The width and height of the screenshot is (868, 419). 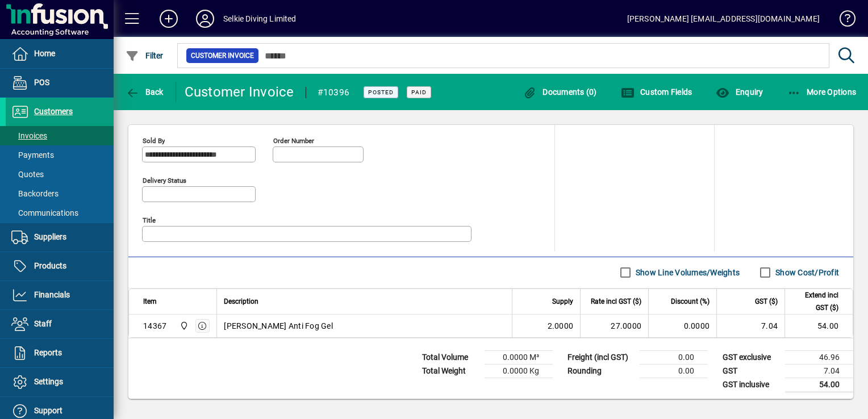 What do you see at coordinates (47, 352) in the screenshot?
I see `span: Reports` at bounding box center [47, 352].